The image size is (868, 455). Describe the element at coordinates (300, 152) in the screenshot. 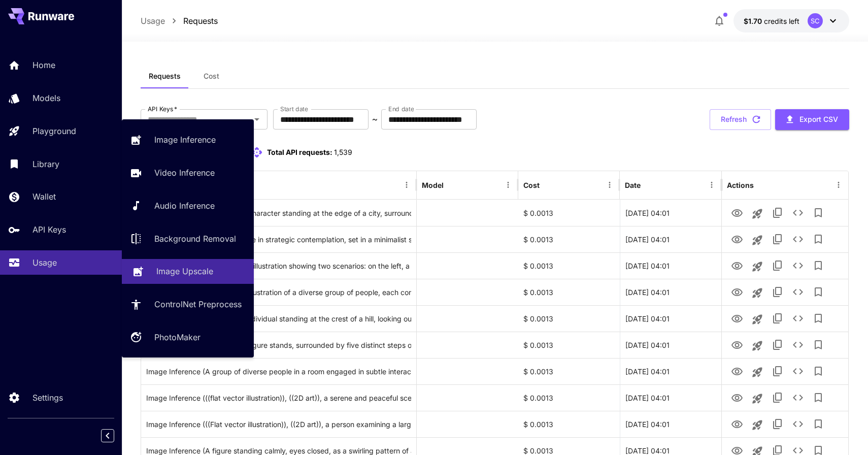

I see `span: Total API requests:` at that location.